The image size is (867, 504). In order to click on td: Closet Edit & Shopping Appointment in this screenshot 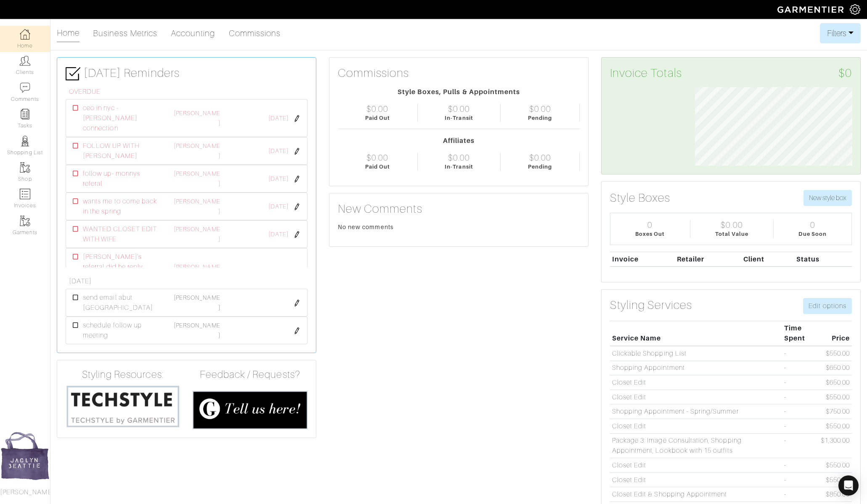, I will do `click(696, 494)`.